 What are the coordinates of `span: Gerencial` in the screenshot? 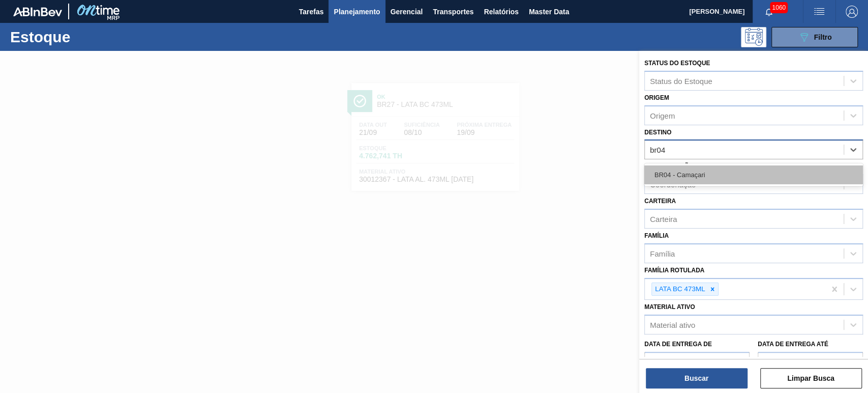 It's located at (407, 12).